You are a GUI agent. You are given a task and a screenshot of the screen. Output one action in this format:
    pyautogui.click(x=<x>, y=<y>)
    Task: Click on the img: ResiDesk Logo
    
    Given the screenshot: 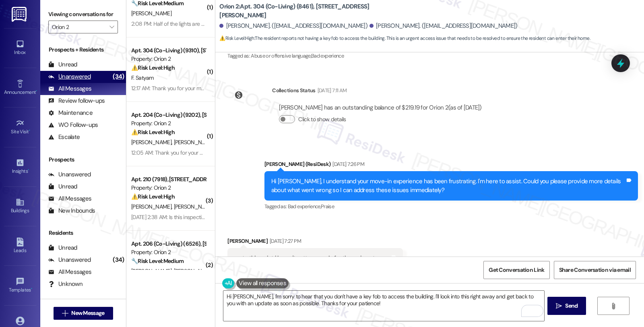 What is the action you would take?
    pyautogui.click(x=20, y=14)
    